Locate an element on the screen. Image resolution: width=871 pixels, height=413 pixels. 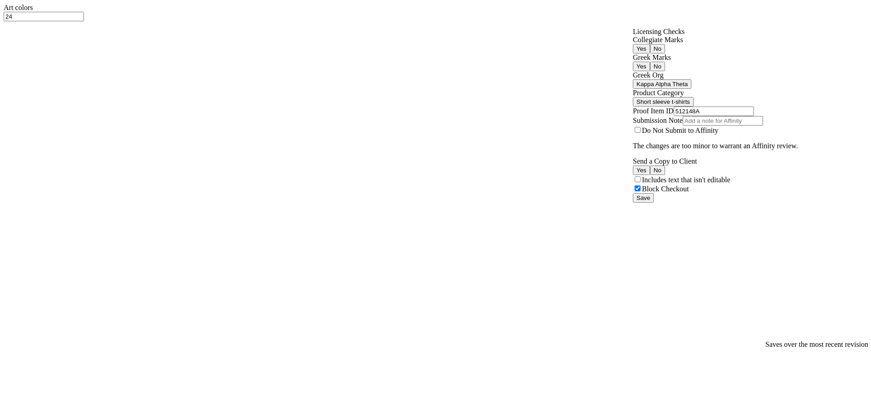
button: Kappa Alpha Theta is located at coordinates (662, 84).